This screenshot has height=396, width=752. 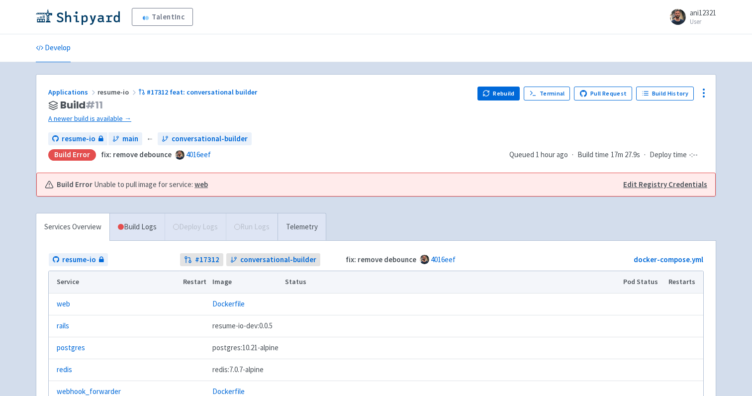 What do you see at coordinates (201, 184) in the screenshot?
I see `strong: web` at bounding box center [201, 184].